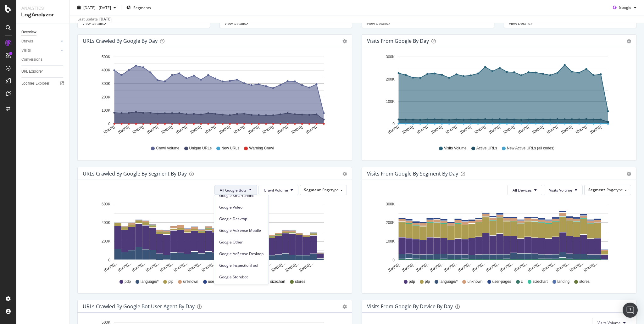 This screenshot has height=324, width=644. What do you see at coordinates (43, 8) in the screenshot?
I see `div: Analytics` at bounding box center [43, 8].